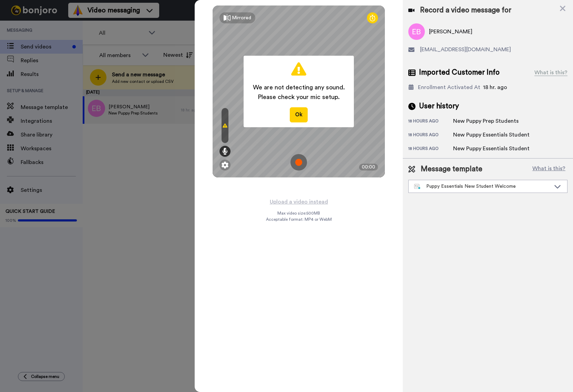  What do you see at coordinates (495, 87) in the screenshot?
I see `span: 18 hr. ago` at bounding box center [495, 87].